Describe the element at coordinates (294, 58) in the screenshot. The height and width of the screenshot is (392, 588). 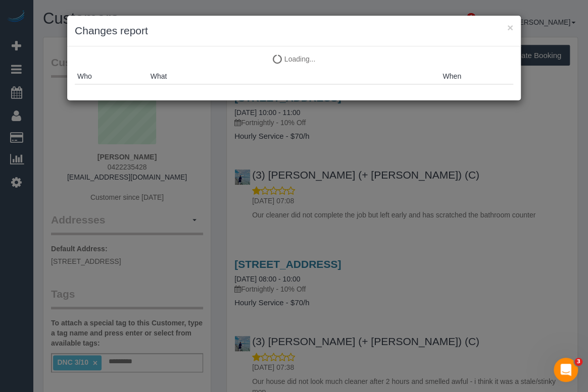
I see `sui-modal: Changes report` at that location.